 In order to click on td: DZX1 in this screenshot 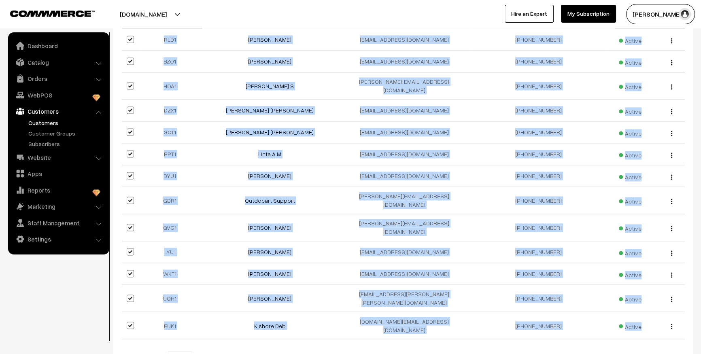, I will do `click(172, 110)`.